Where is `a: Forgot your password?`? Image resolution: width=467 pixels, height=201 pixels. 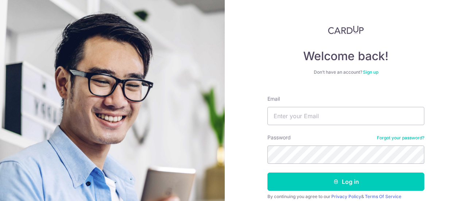
a: Forgot your password? is located at coordinates (401, 138).